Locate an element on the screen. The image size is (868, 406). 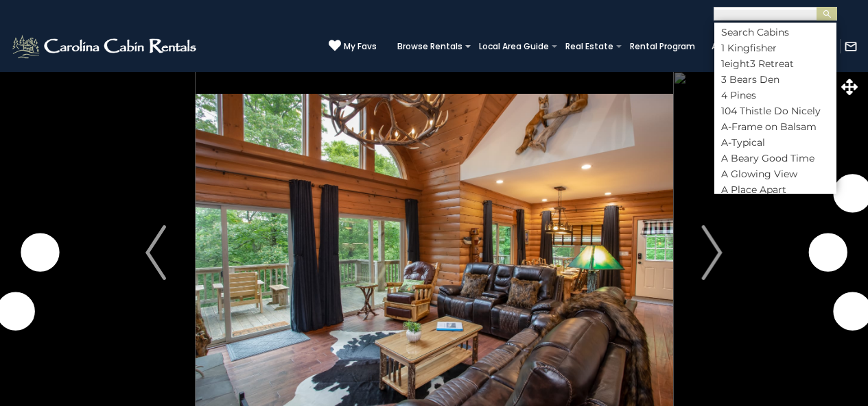
a: Real Estate is located at coordinates (590, 46).